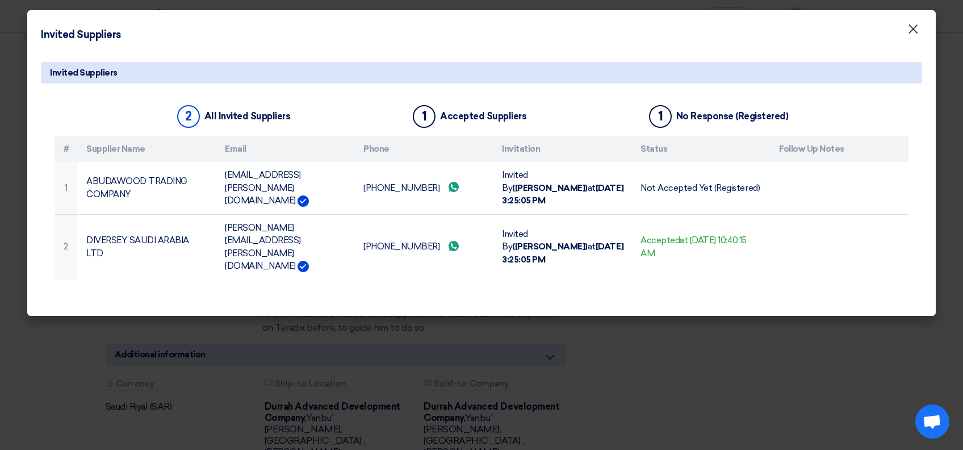 The image size is (963, 450). I want to click on th: Status, so click(701, 149).